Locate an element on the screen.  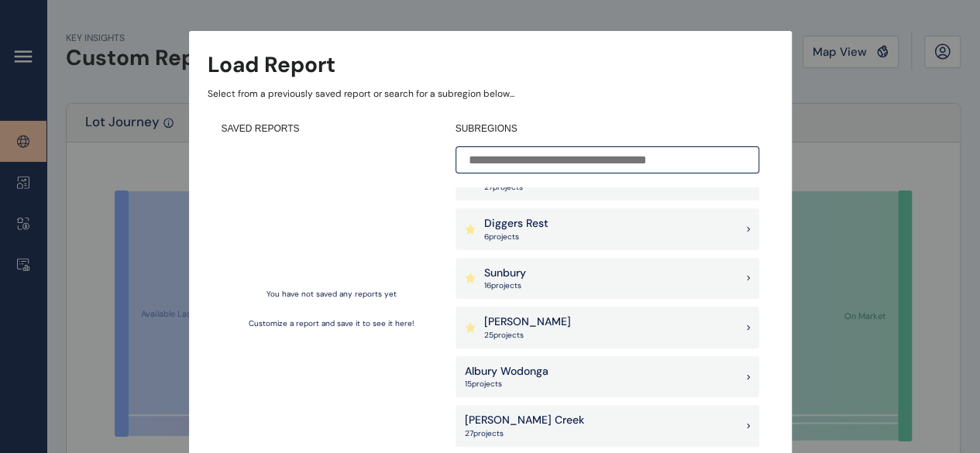
p: 6 project s is located at coordinates (516, 237).